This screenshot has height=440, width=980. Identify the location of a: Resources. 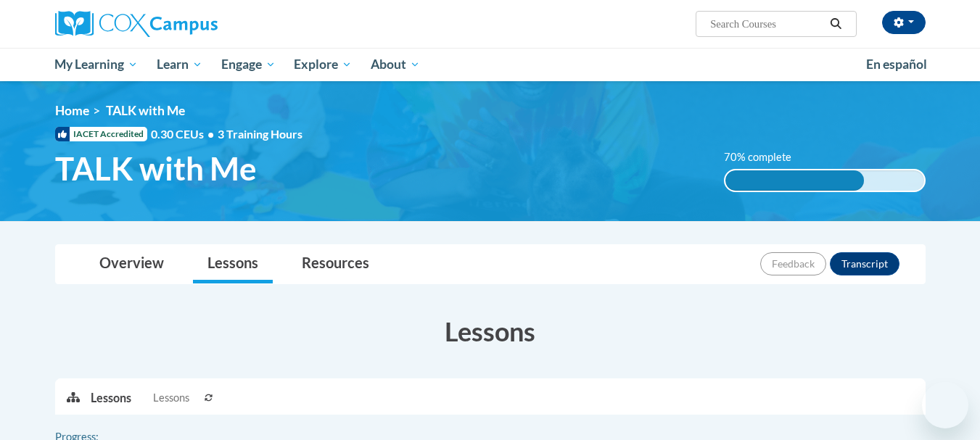
(335, 264).